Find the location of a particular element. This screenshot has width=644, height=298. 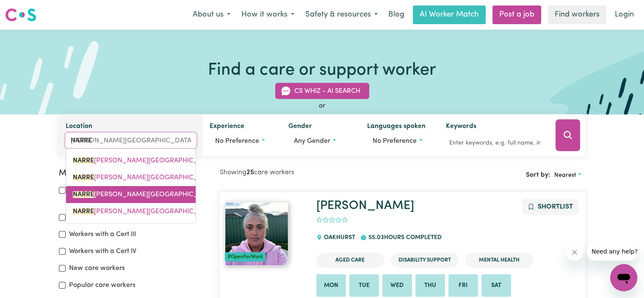

label: Gender is located at coordinates (300, 127).